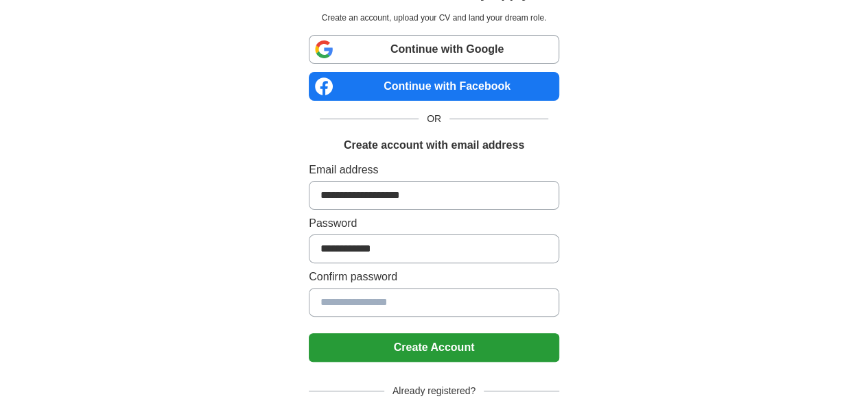 This screenshot has height=401, width=868. Describe the element at coordinates (434, 347) in the screenshot. I see `button: Create Account` at that location.